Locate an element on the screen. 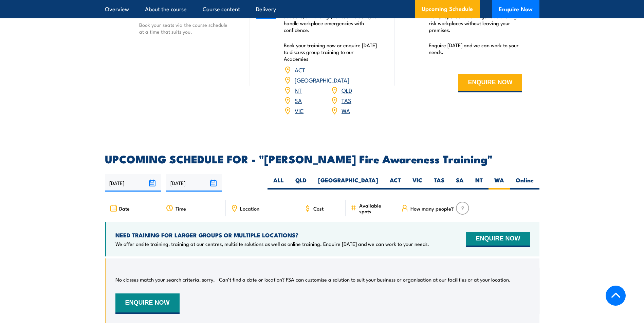 The image size is (644, 324). label: VIC is located at coordinates (417, 183).